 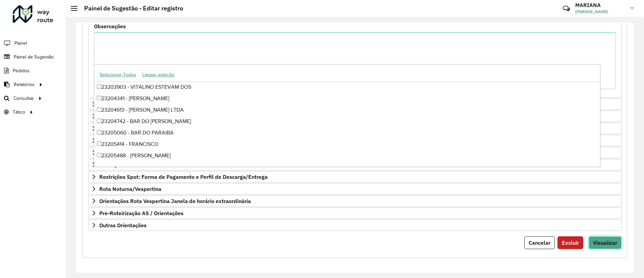 What do you see at coordinates (158, 75) in the screenshot?
I see `button: Limpar seleção` at bounding box center [158, 75].